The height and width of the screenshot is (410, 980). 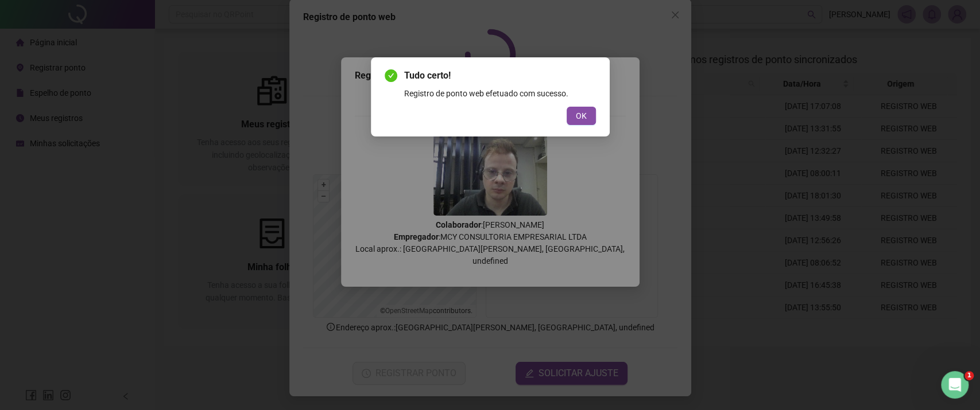 I want to click on button: OK, so click(x=581, y=116).